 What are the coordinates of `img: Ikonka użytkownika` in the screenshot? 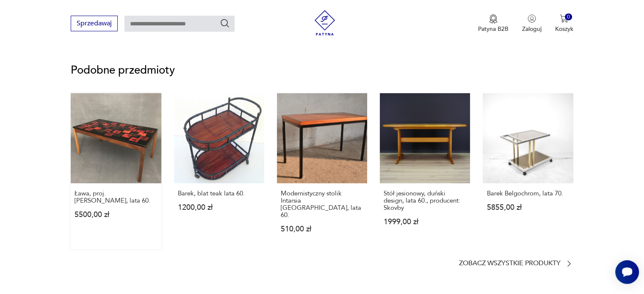 It's located at (532, 19).